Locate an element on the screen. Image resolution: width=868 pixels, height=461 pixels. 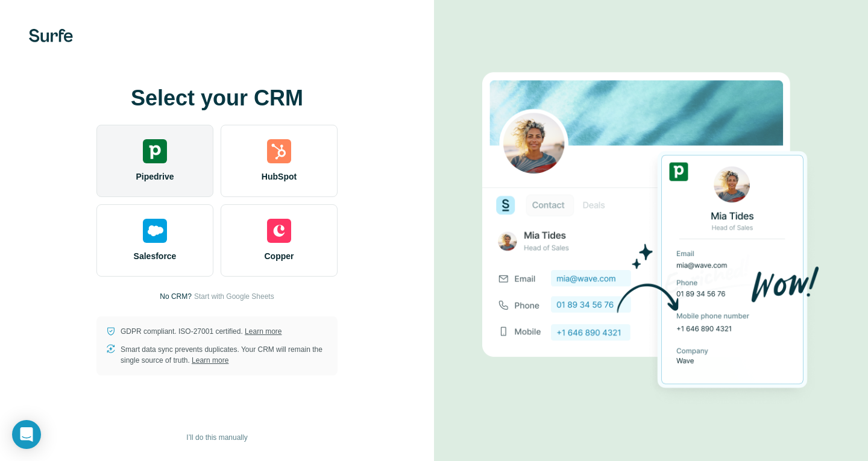
span: I’ll do this manually is located at coordinates (217, 437).